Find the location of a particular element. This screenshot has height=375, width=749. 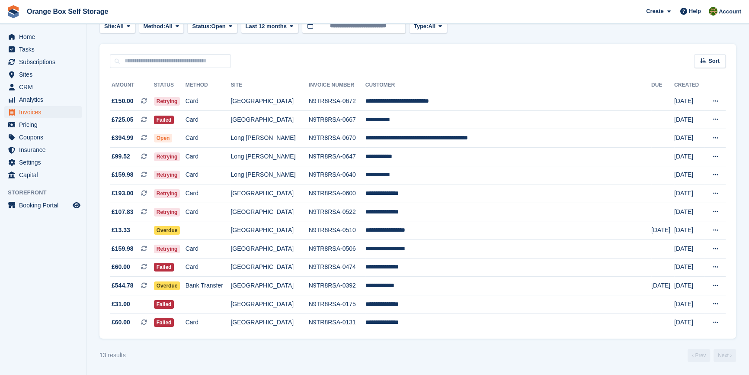

td: N9TR8RSA-0510 is located at coordinates (337, 230).